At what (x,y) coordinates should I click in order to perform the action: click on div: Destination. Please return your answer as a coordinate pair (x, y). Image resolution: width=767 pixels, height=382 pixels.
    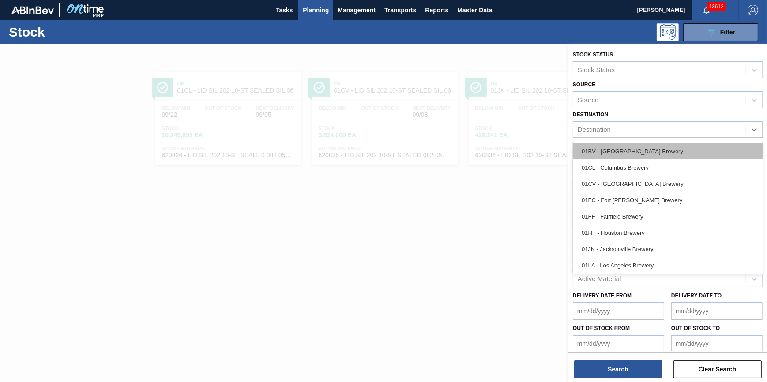
    Looking at the image, I should click on (594, 130).